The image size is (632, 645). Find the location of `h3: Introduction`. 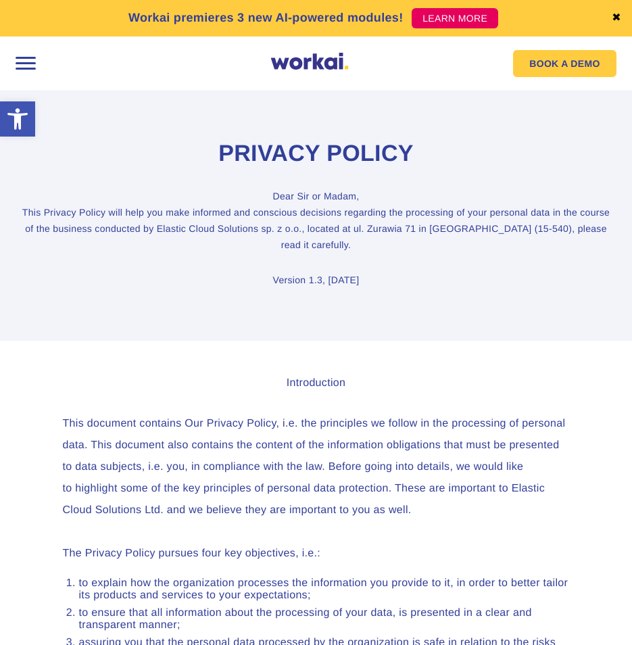

h3: Introduction is located at coordinates (316, 383).